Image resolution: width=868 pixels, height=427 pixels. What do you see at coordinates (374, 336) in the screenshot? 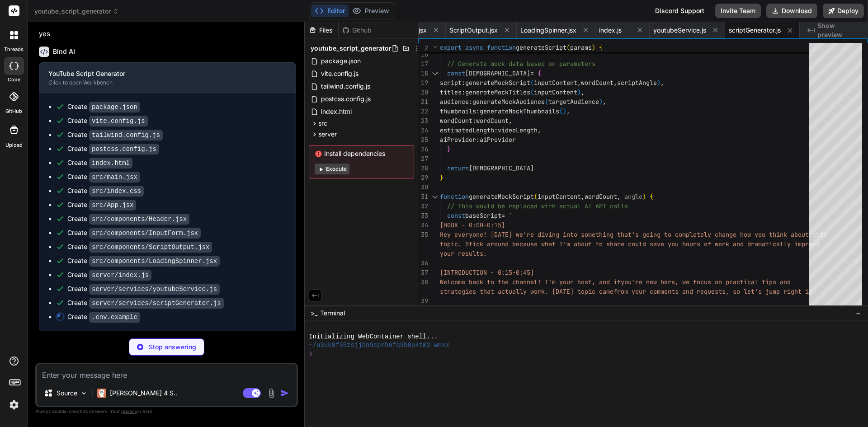
I see `span: Initializing WebContainer shell...` at bounding box center [374, 336].